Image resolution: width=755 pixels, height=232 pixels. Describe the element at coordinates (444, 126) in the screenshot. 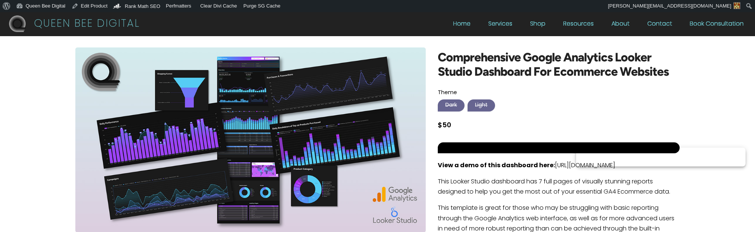

I see `span: $50` at that location.